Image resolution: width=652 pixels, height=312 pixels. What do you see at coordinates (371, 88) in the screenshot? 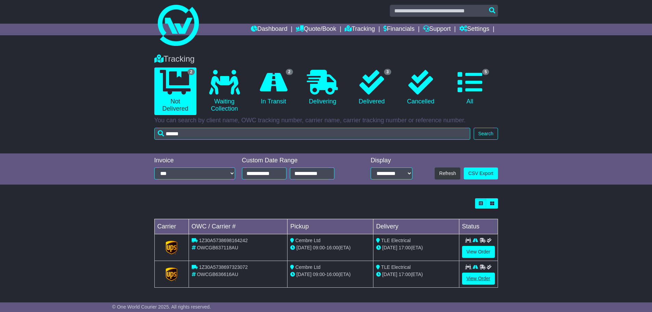
I see `a: 3 Delivered` at bounding box center [371, 88].